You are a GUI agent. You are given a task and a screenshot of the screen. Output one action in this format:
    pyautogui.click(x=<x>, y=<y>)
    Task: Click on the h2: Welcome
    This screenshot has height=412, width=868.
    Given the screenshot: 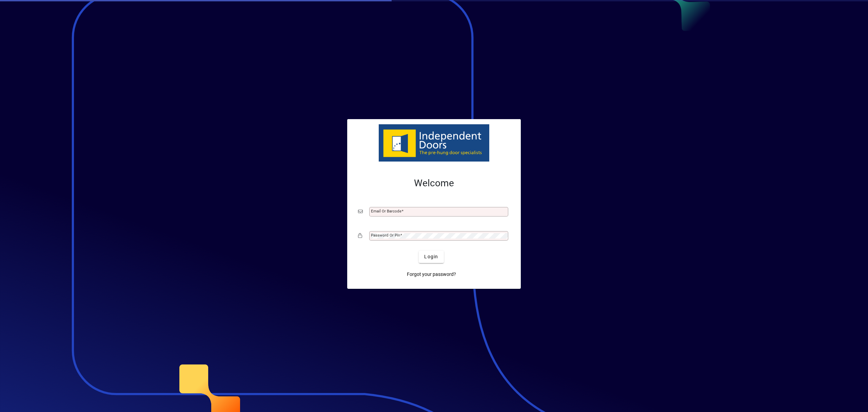 What is the action you would take?
    pyautogui.click(x=434, y=183)
    